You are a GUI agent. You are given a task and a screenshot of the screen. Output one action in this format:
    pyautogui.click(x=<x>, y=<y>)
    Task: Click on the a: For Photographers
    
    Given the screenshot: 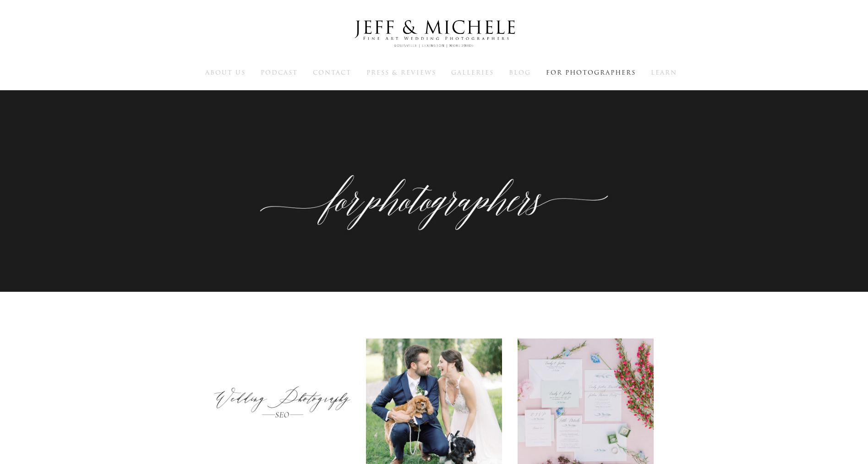 What is the action you would take?
    pyautogui.click(x=591, y=73)
    